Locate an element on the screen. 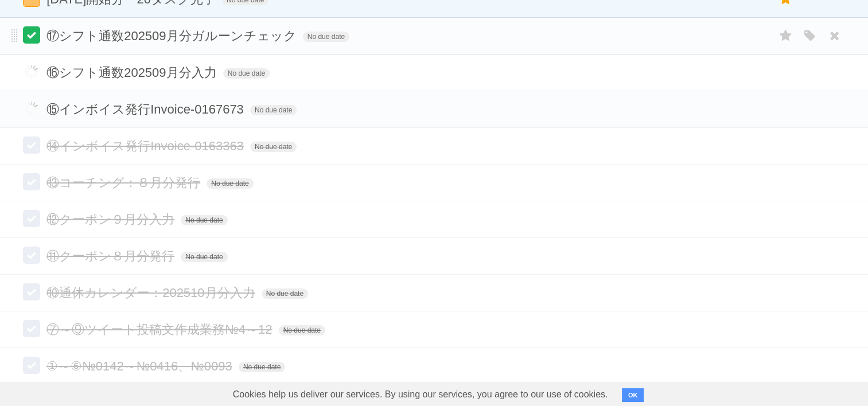 The image size is (868, 406). span: ⑫クーポン９月分入力 is located at coordinates (112, 219).